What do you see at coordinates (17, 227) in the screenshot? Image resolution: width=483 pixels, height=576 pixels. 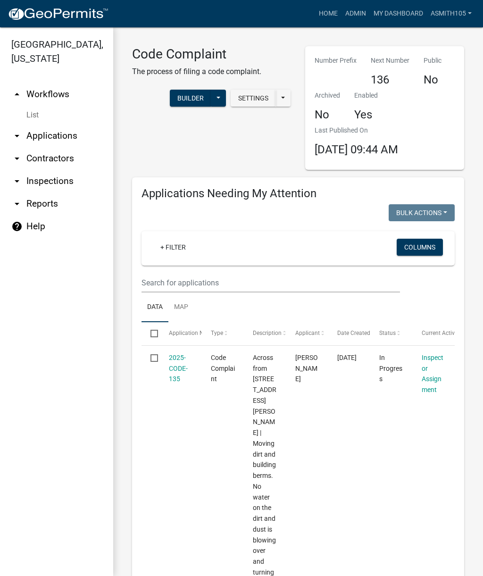 I see `i: help` at bounding box center [17, 227].